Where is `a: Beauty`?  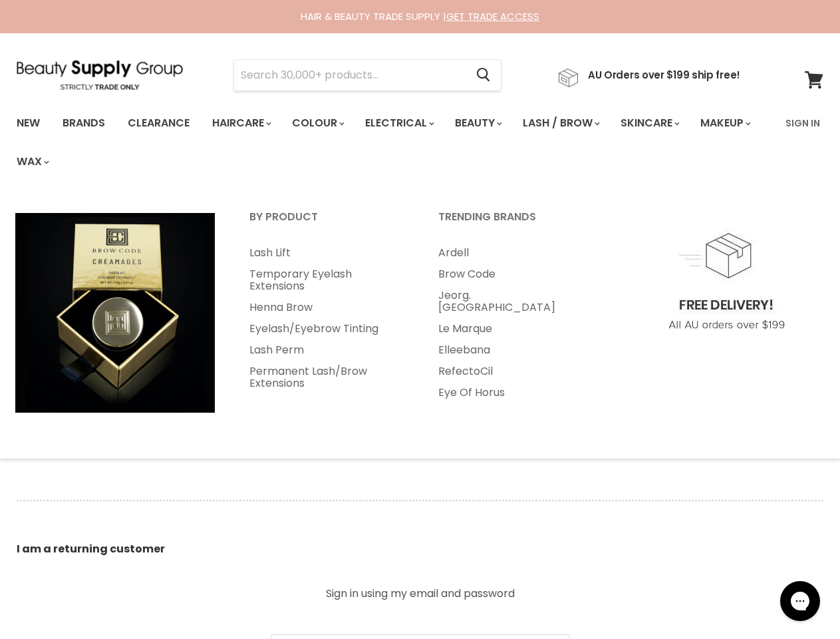 a: Beauty is located at coordinates (478, 123).